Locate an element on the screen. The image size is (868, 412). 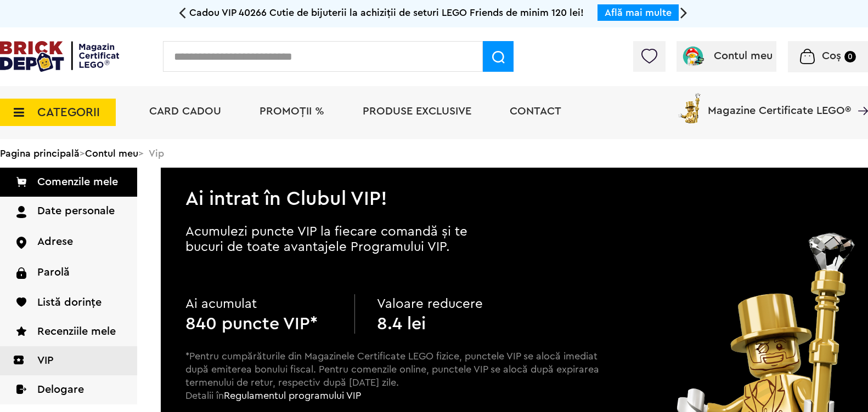
a: Card Cadou is located at coordinates (185, 111).